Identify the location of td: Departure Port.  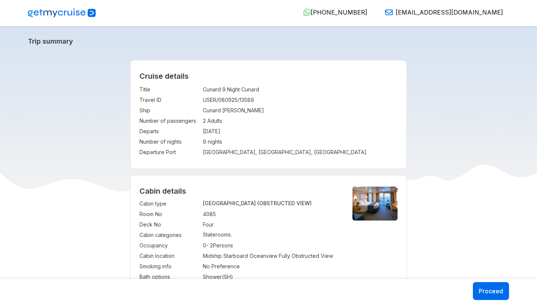
(169, 152).